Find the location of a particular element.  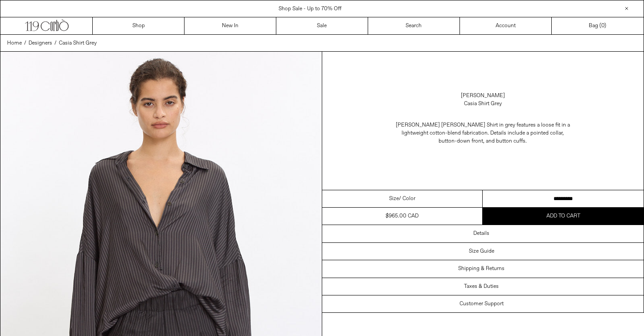

a: Account is located at coordinates (506, 26).